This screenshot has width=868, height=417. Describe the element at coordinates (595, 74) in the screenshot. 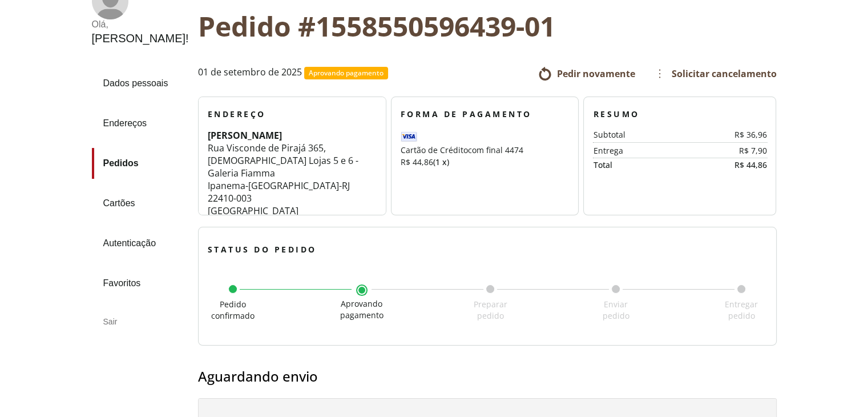

I see `span: Pedir novamente` at that location.